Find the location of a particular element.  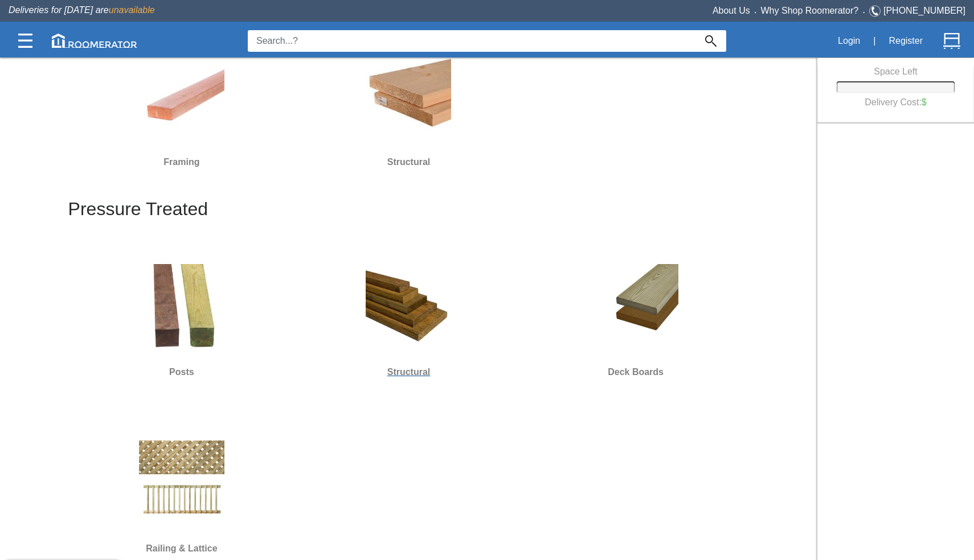

h6: Posts is located at coordinates (182, 372).